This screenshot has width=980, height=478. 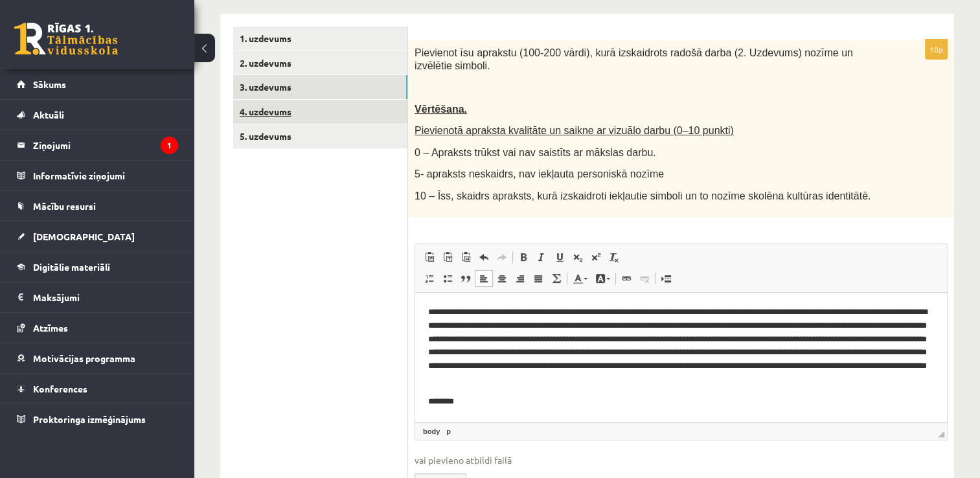 I want to click on a: Mācību resursi, so click(x=97, y=206).